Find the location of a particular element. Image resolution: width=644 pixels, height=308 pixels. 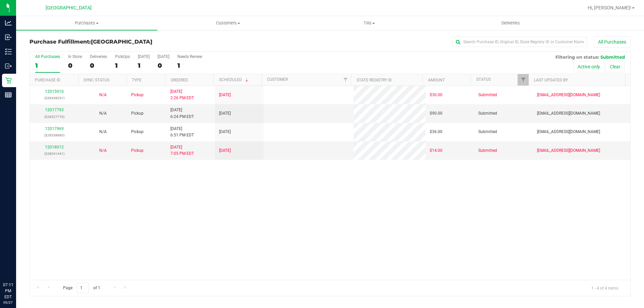

a: 12015910 is located at coordinates (54, 91).